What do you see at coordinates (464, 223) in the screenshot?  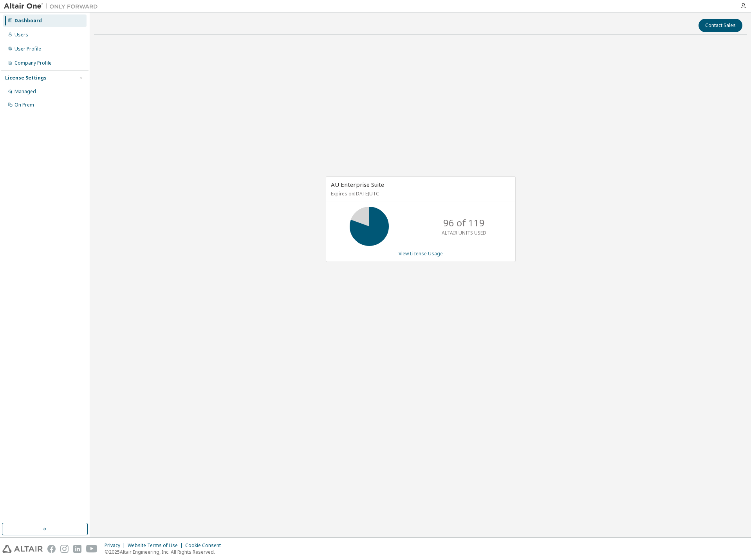 I see `p: 96 of 119` at bounding box center [464, 223].